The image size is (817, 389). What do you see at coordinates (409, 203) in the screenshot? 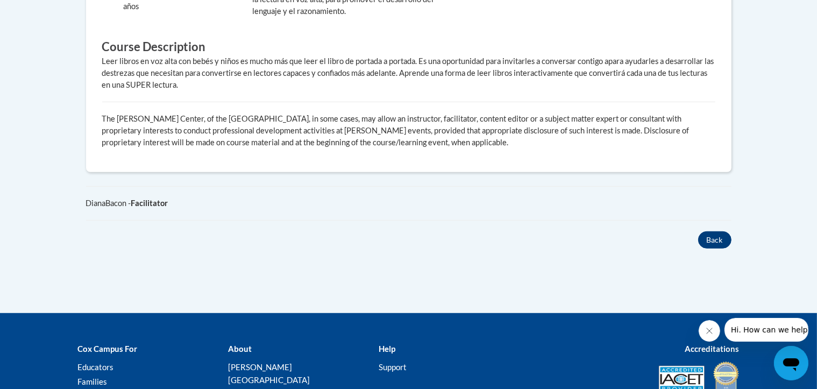
I see `div: DianaBacon -` at bounding box center [409, 203].